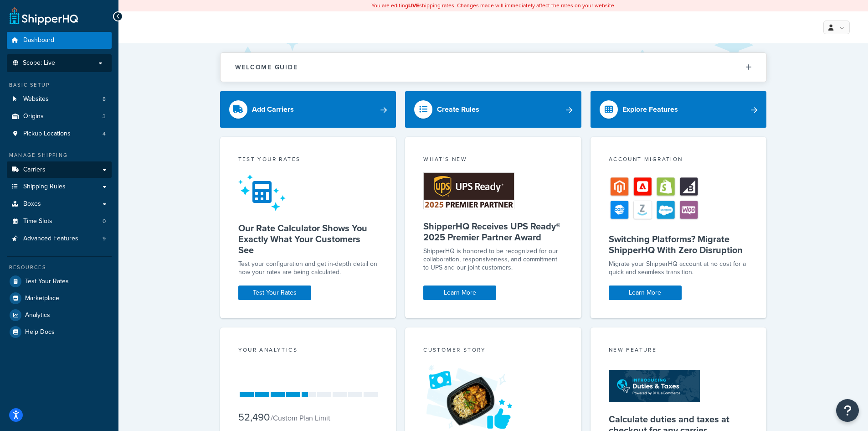  What do you see at coordinates (254, 417) in the screenshot?
I see `span: 52,490` at bounding box center [254, 417].